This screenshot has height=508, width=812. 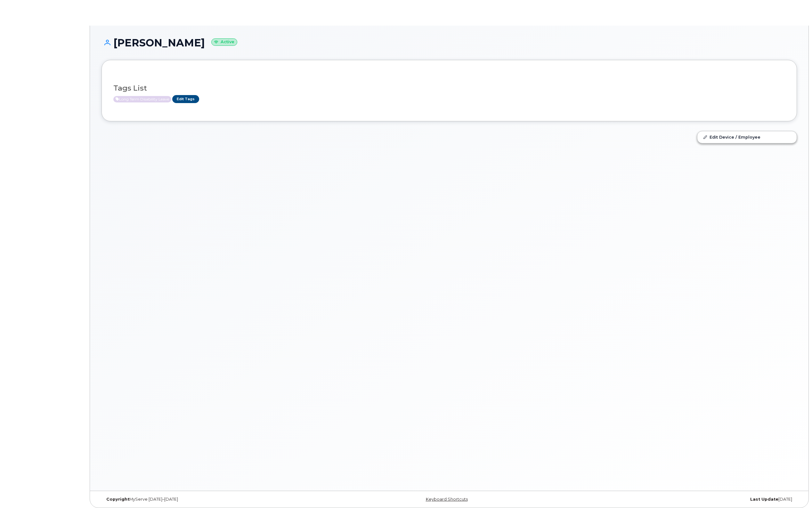 I want to click on span: Active, so click(x=142, y=99).